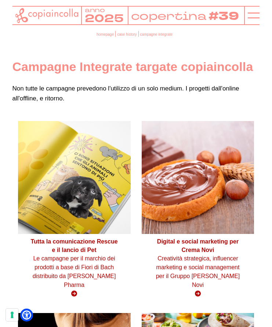  I want to click on a: Digital e social marketing per Crema Novi Creatività strategica, influencer marketing e social ma..., so click(198, 211).